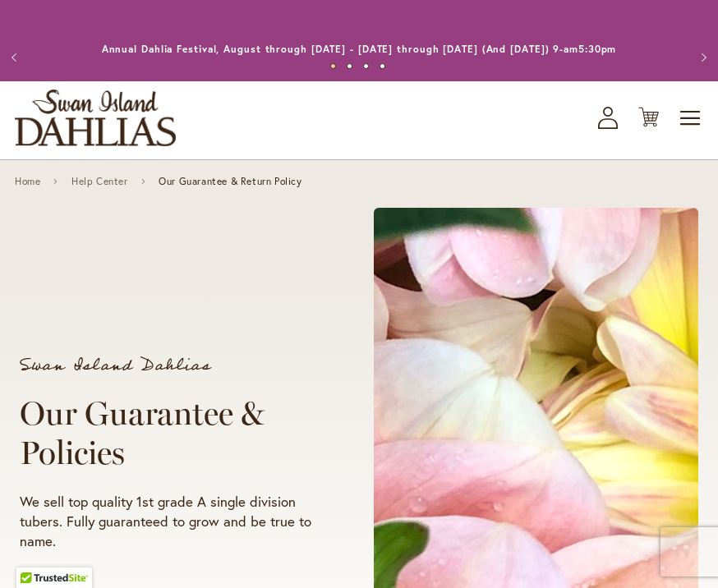  I want to click on button: 2 of 4, so click(349, 66).